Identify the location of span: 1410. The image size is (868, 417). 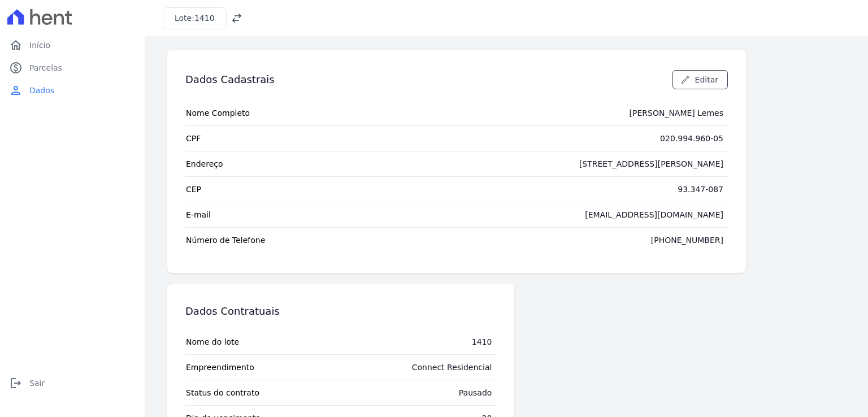
(205, 18).